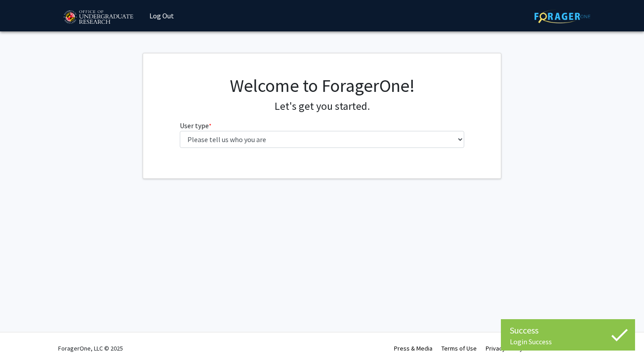 The width and height of the screenshot is (644, 364). Describe the element at coordinates (322, 86) in the screenshot. I see `h1: Welcome to ForagerOne!` at that location.